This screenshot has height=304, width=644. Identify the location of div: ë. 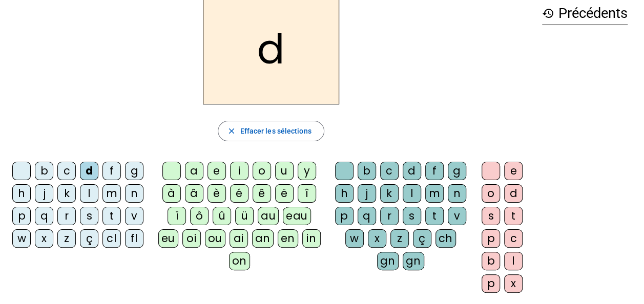
(285, 193).